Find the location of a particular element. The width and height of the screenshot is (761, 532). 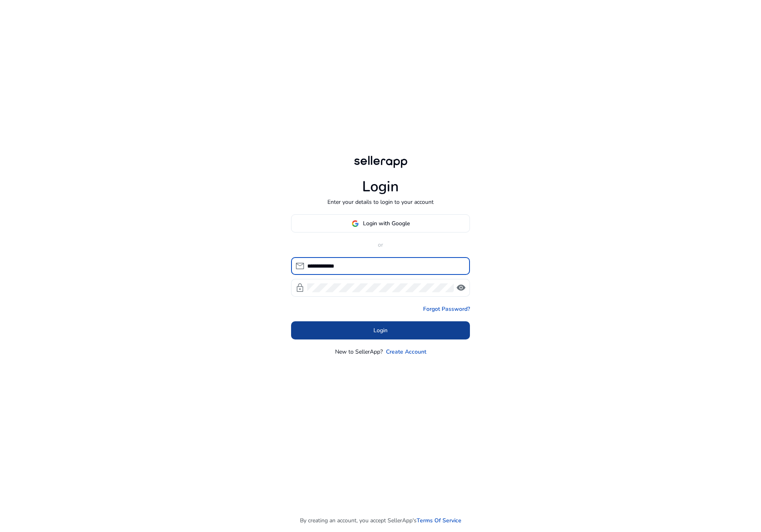

span: Login is located at coordinates (380, 330).